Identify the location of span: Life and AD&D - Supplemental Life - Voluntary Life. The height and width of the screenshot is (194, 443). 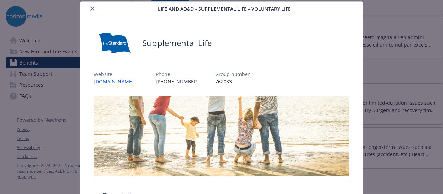
(224, 9).